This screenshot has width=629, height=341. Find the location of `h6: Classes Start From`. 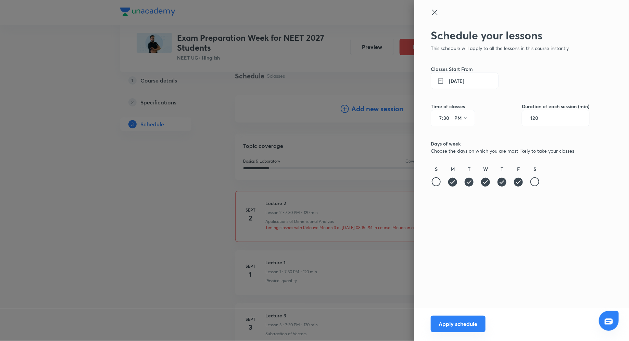

h6: Classes Start From is located at coordinates (510, 69).